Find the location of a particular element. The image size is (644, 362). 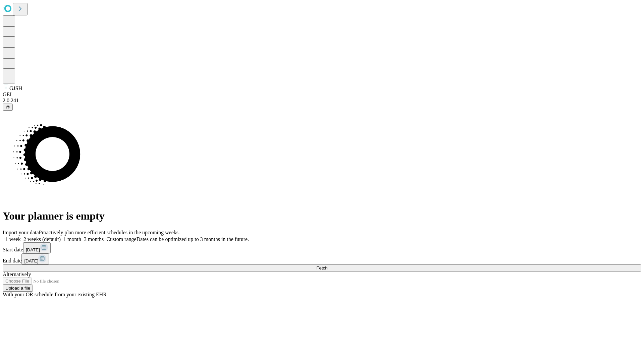

span: 1 week is located at coordinates (13, 239).